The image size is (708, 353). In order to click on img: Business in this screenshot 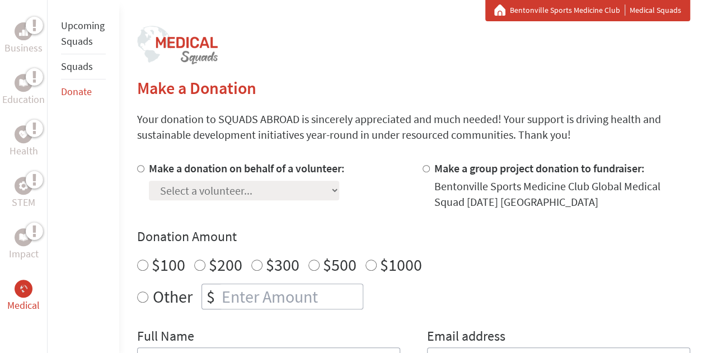, I will do `click(24, 31)`.